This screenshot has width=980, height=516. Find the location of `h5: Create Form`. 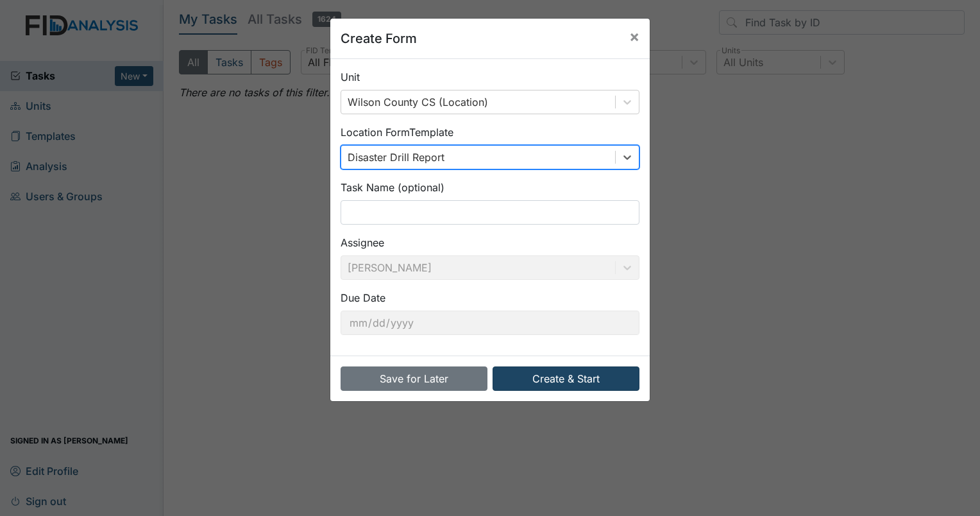

h5: Create Form is located at coordinates (378, 38).